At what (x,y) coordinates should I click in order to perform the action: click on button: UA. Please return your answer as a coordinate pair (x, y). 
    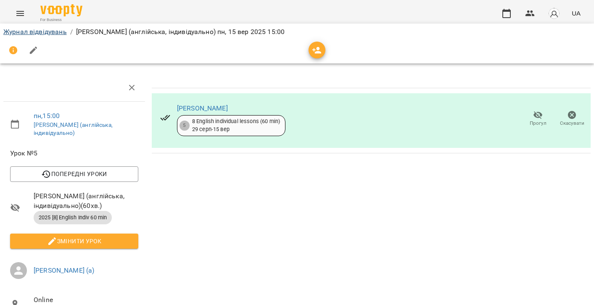
    Looking at the image, I should click on (576, 13).